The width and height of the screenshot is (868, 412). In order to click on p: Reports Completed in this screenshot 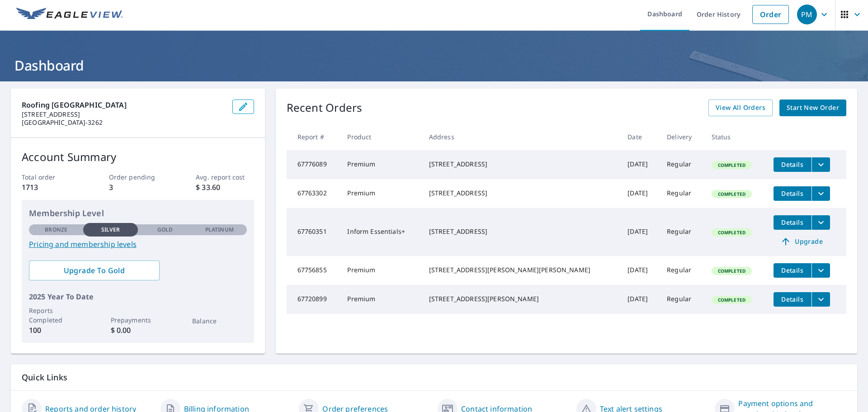, I will do `click(56, 315)`.